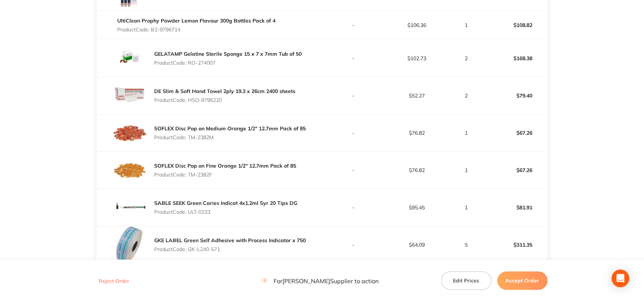 The image size is (644, 302). I want to click on button: Edit Prices, so click(466, 280).